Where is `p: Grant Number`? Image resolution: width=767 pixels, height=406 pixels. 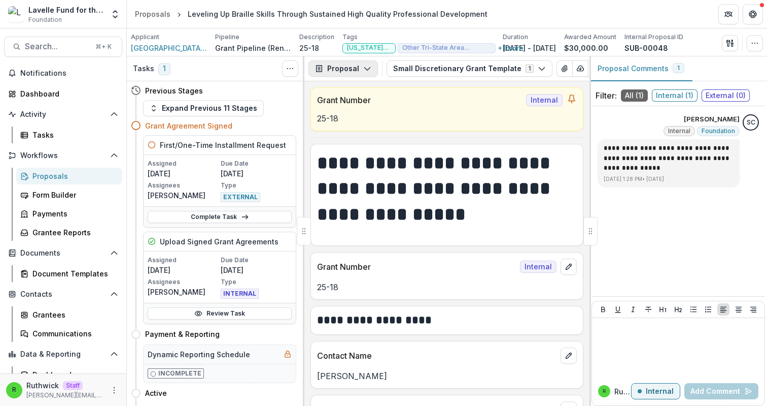
p: Grant Number is located at coordinates (417, 266).